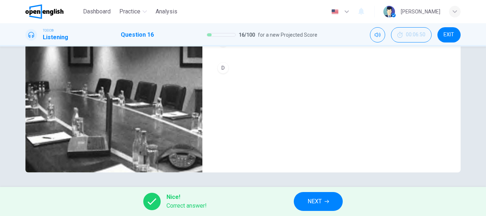 This screenshot has width=486, height=216. I want to click on div: Mute, so click(378, 35).